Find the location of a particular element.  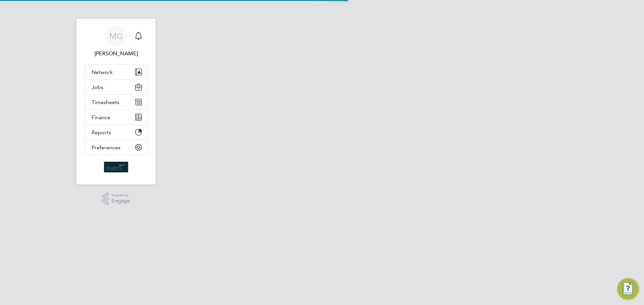

button: Finance is located at coordinates (116, 117).